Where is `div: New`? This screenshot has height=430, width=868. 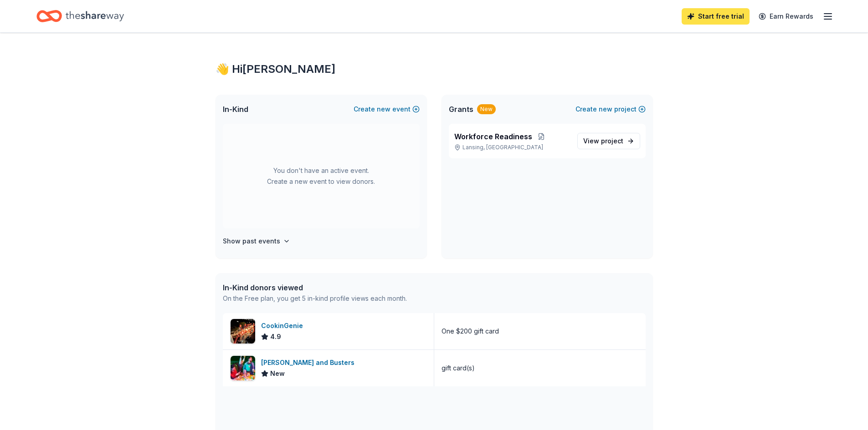 div: New is located at coordinates (487, 109).